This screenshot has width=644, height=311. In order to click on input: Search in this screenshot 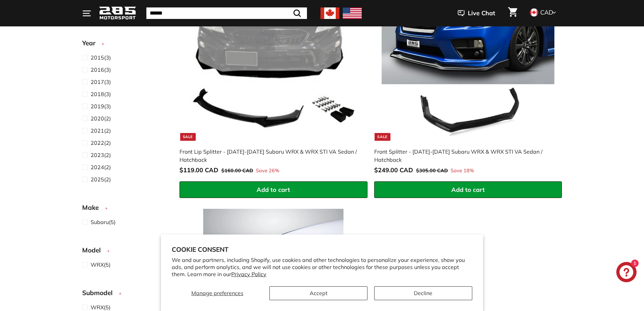, I will do `click(227, 13)`.